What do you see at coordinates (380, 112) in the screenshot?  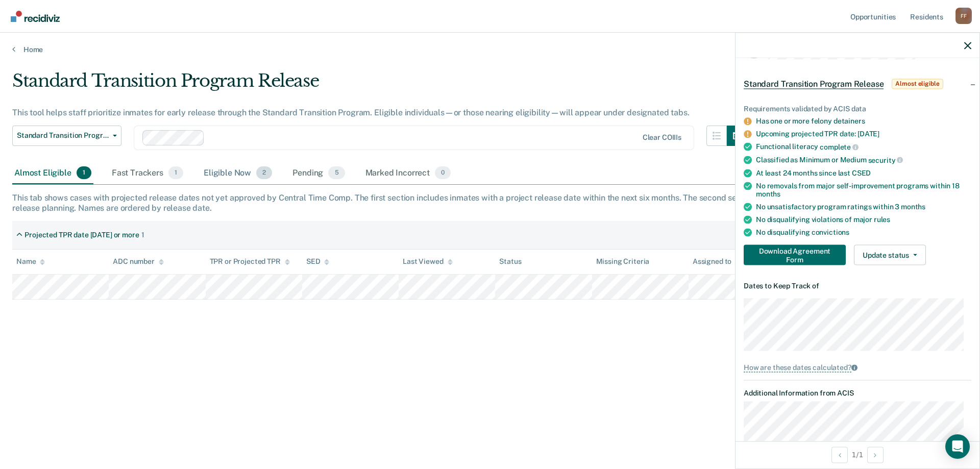 I see `div: This tool helps staff prioritize inmates for early release through the Standard Transition Progra...` at bounding box center [380, 112].